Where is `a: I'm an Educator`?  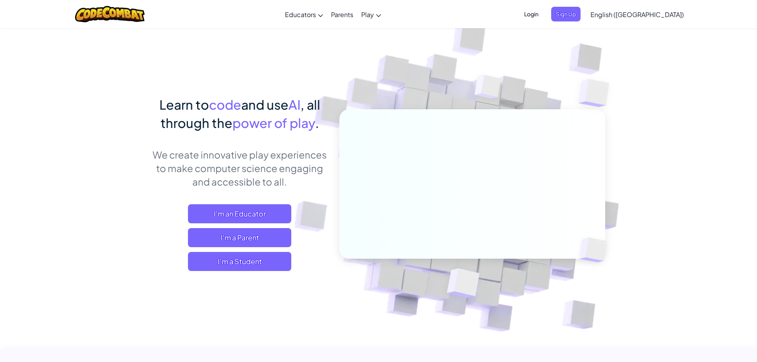
a: I'm an Educator is located at coordinates (240, 214).